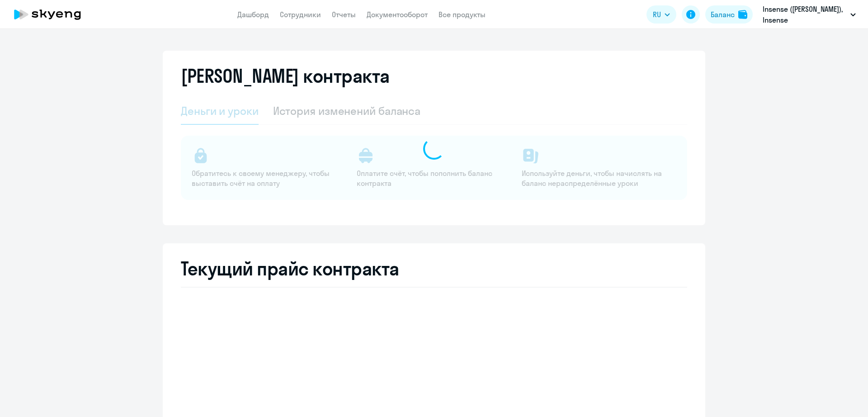 The image size is (868, 417). I want to click on span: RU, so click(657, 14).